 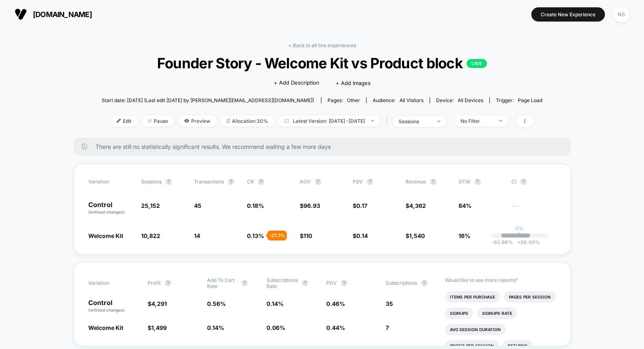 I want to click on span: 35, so click(x=390, y=304).